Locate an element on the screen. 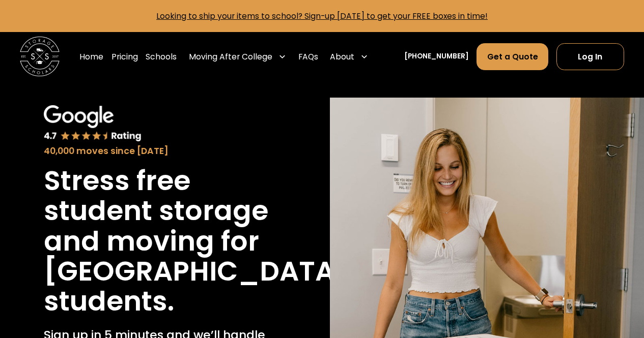 Image resolution: width=644 pixels, height=338 pixels. a: Schools is located at coordinates (161, 56).